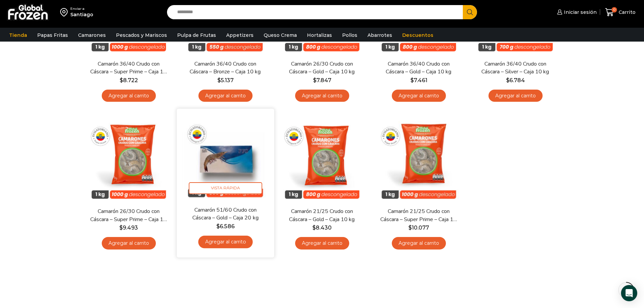 The image size is (644, 308). What do you see at coordinates (141, 35) in the screenshot?
I see `a: Pescados y Mariscos` at bounding box center [141, 35].